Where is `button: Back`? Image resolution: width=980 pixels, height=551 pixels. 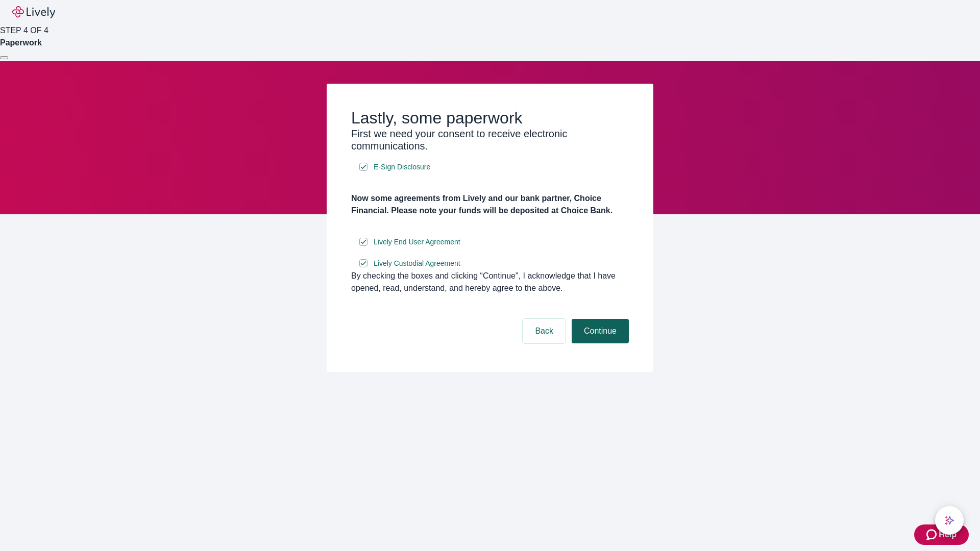 button: Back is located at coordinates (544, 331).